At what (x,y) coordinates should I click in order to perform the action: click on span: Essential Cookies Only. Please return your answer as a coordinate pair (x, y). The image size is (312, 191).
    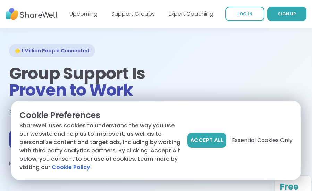
    Looking at the image, I should click on (262, 140).